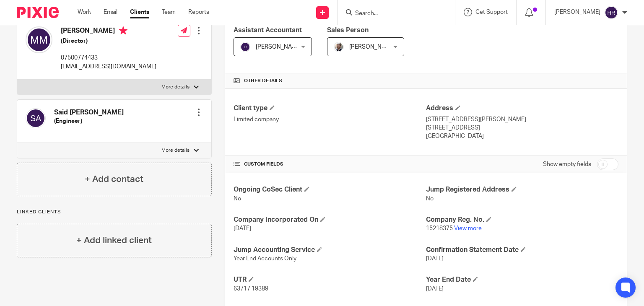 This screenshot has width=644, height=306. Describe the element at coordinates (84, 12) in the screenshot. I see `a: Work` at that location.